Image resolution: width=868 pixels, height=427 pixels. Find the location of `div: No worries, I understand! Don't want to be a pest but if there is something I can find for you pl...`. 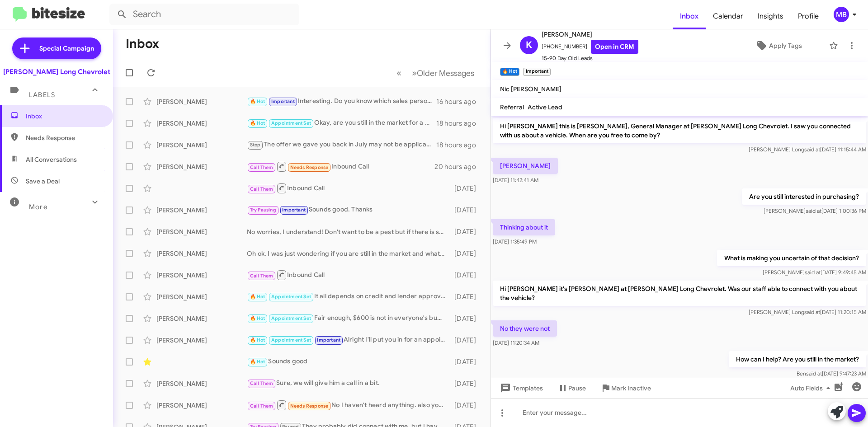

div: No worries, I understand! Don't want to be a pest but if there is something I can find for you pl... is located at coordinates (348, 232).